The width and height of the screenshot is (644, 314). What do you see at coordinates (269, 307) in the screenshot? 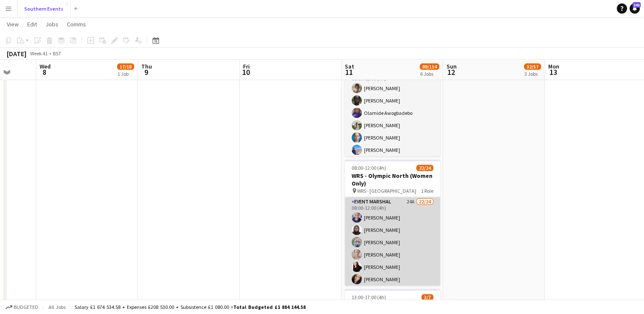
I see `span: Total Budgeted £1 884 144.58` at bounding box center [269, 307].